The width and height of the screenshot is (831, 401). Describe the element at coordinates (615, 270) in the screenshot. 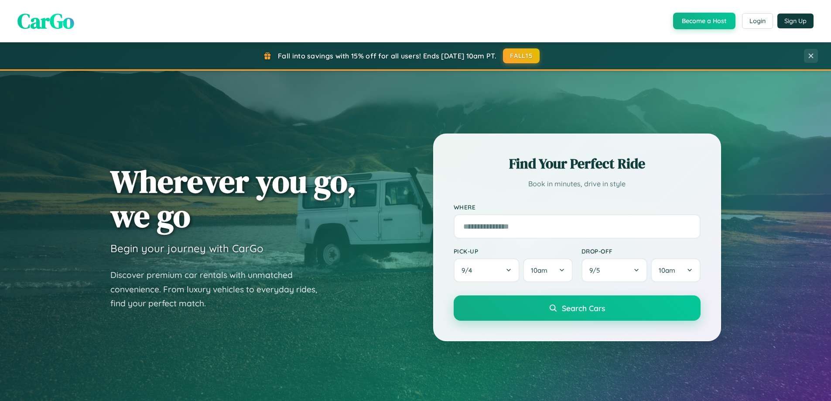

I see `button: 9/5` at that location.